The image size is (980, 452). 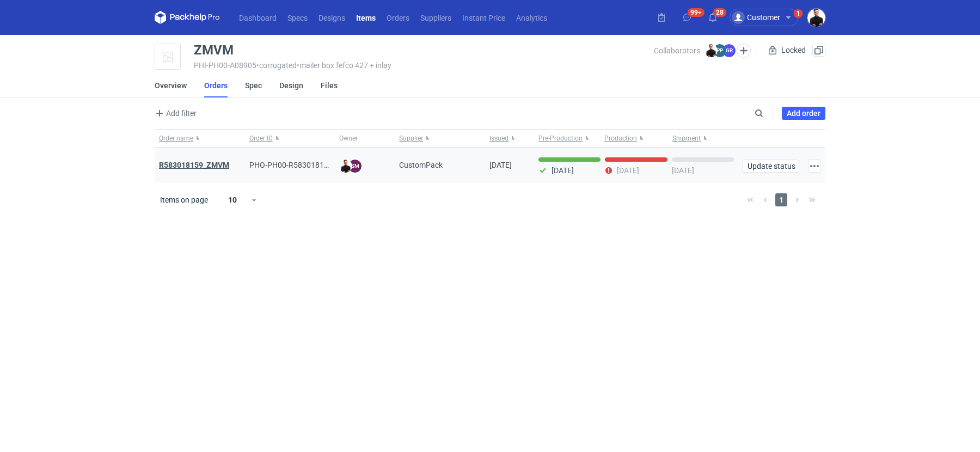 What do you see at coordinates (421, 165) in the screenshot?
I see `span: CustomPack` at bounding box center [421, 165].